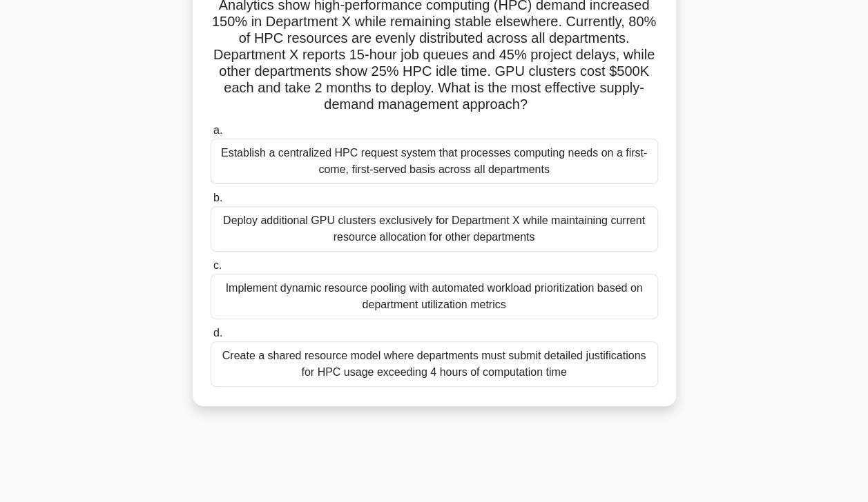 This screenshot has height=502, width=868. What do you see at coordinates (434, 364) in the screenshot?
I see `div: Create a shared resource model where departments must submit detailed justifications for HPC usag...` at bounding box center [434, 364].